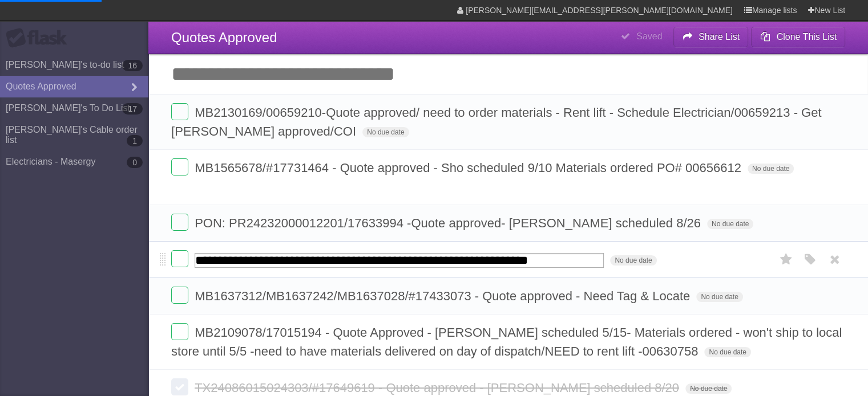  I want to click on div: Flask, so click(40, 38).